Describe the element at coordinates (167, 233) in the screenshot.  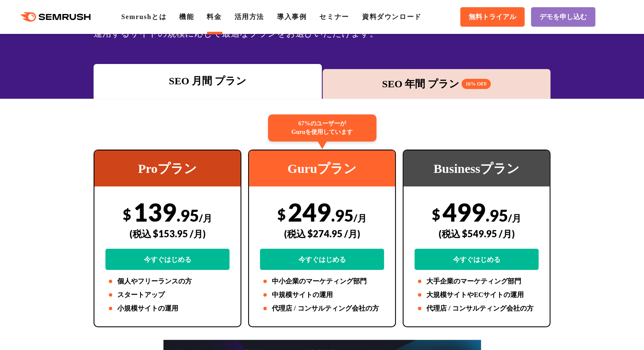
I see `div: (税込 $153.95 /月)` at that location.